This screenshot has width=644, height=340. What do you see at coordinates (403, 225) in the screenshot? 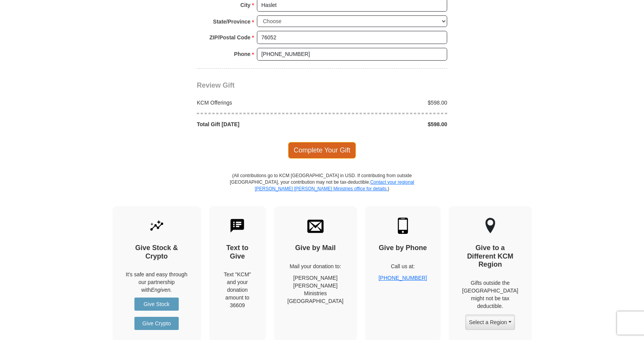
I see `img: mobile.svg` at bounding box center [403, 225].